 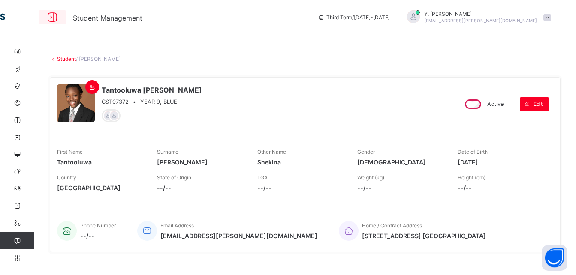 I want to click on button: Open asap, so click(x=555, y=258).